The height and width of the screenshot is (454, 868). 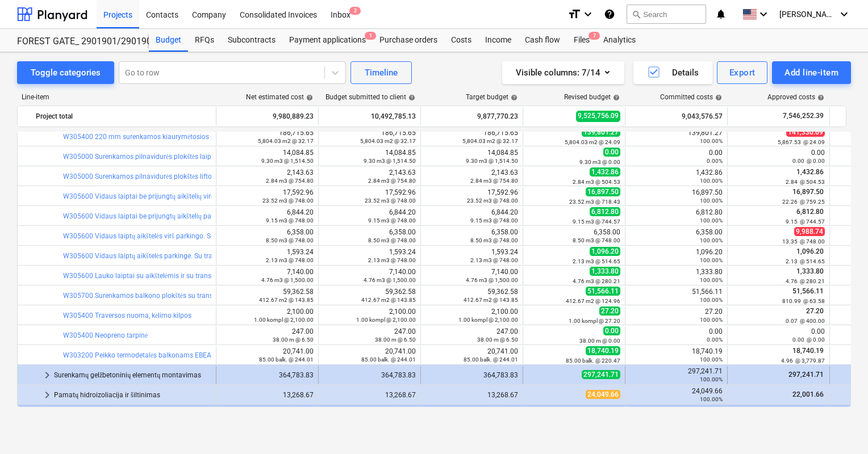 What do you see at coordinates (267, 196) in the screenshot?
I see `div: 17,592.96` at bounding box center [267, 196].